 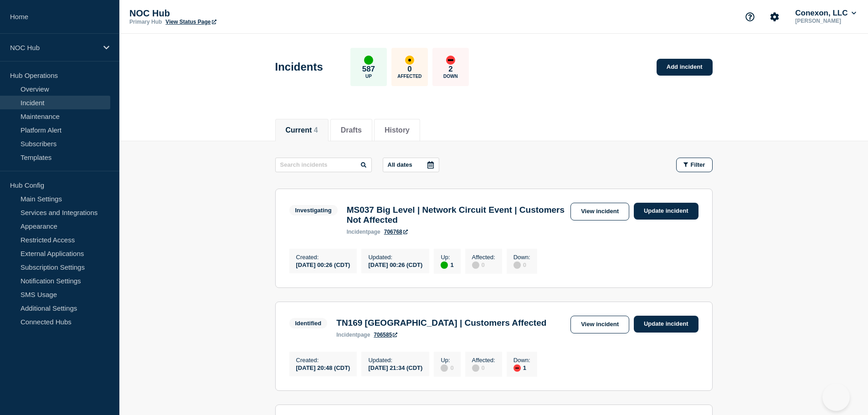 What do you see at coordinates (410, 69) in the screenshot?
I see `p: 0` at bounding box center [410, 69].